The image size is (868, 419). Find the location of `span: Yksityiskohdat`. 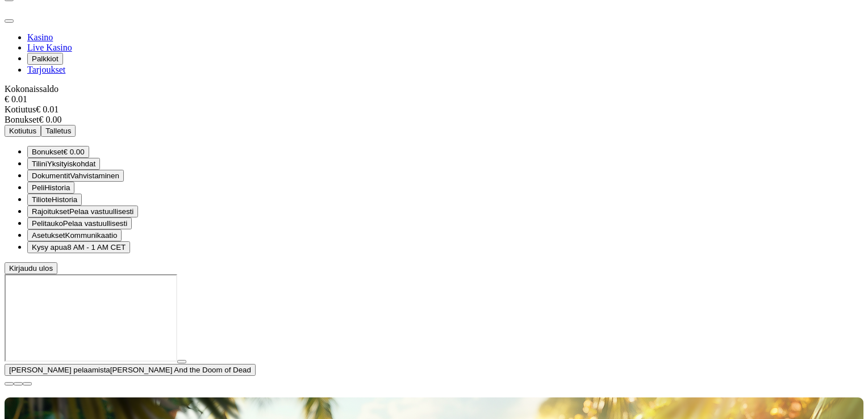

span: Yksityiskohdat is located at coordinates (71, 164).